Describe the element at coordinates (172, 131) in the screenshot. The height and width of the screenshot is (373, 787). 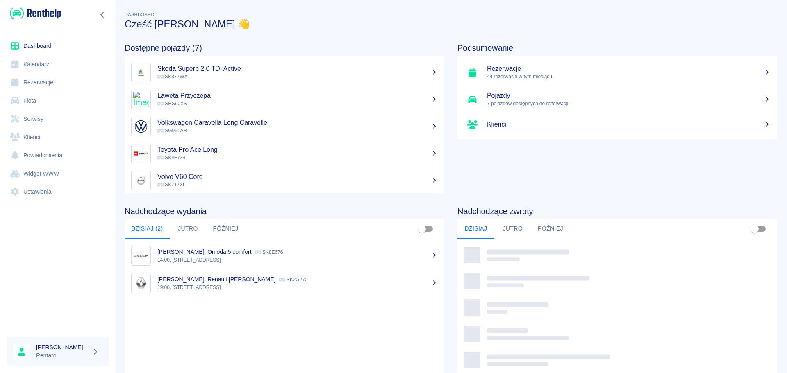
I see `span: SG961AR` at that location.